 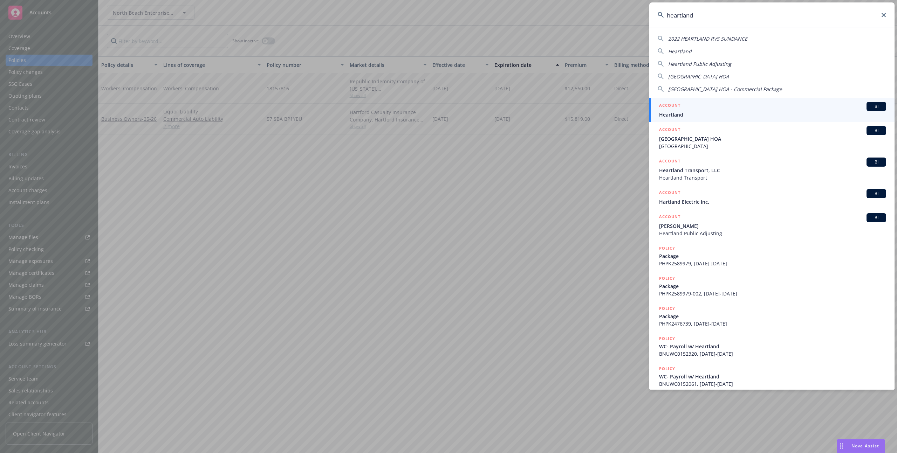 I want to click on a: ACCOUNTBIHartland Electric Inc., so click(x=772, y=197).